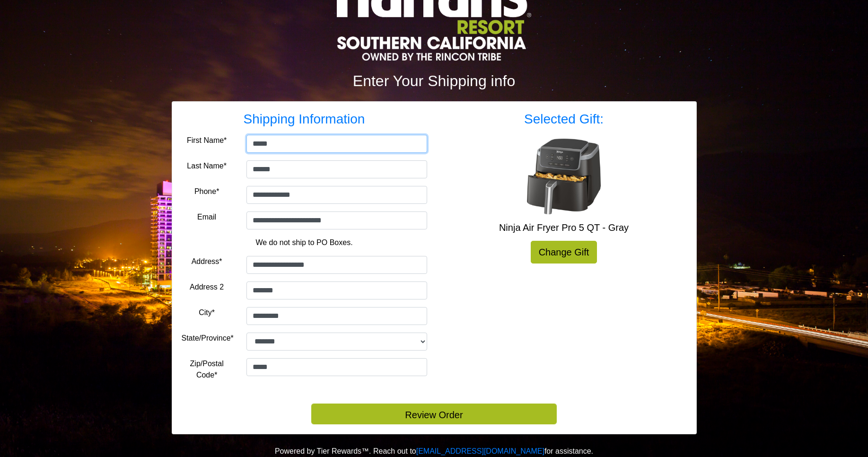 The height and width of the screenshot is (457, 868). Describe the element at coordinates (434, 451) in the screenshot. I see `span: Powered by Tier Rewards™. Reach out to for assistance.` at that location.